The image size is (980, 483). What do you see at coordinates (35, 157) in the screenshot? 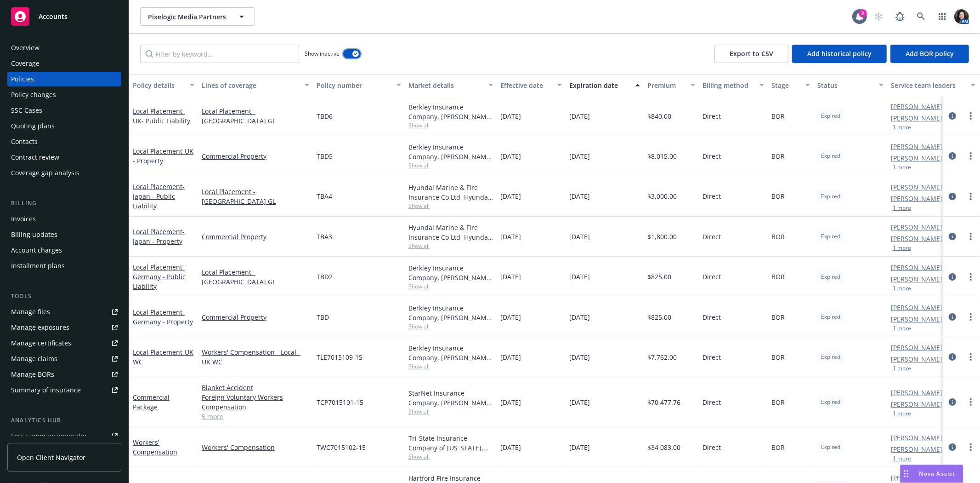
I see `div: Contract review` at bounding box center [35, 157].